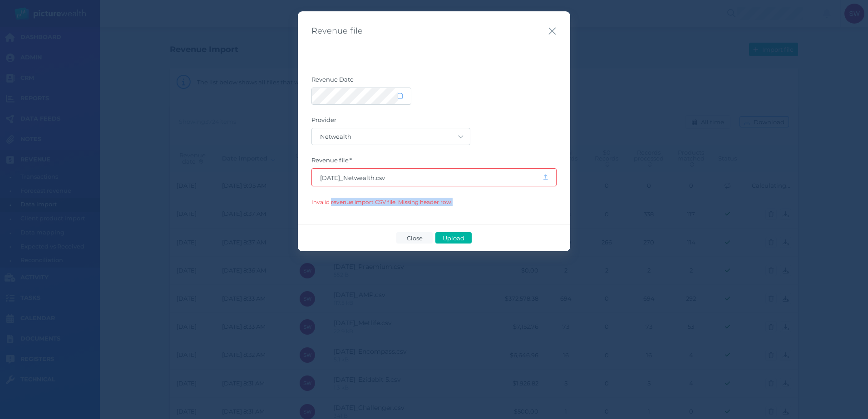 The width and height of the screenshot is (868, 419). I want to click on label: Revenue file, so click(434, 162).